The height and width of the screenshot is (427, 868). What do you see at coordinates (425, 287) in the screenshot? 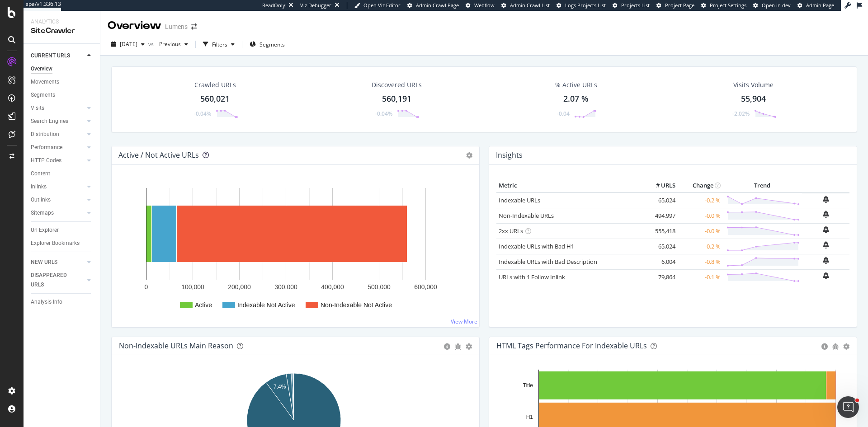
I see `text: 600,000` at bounding box center [425, 287].